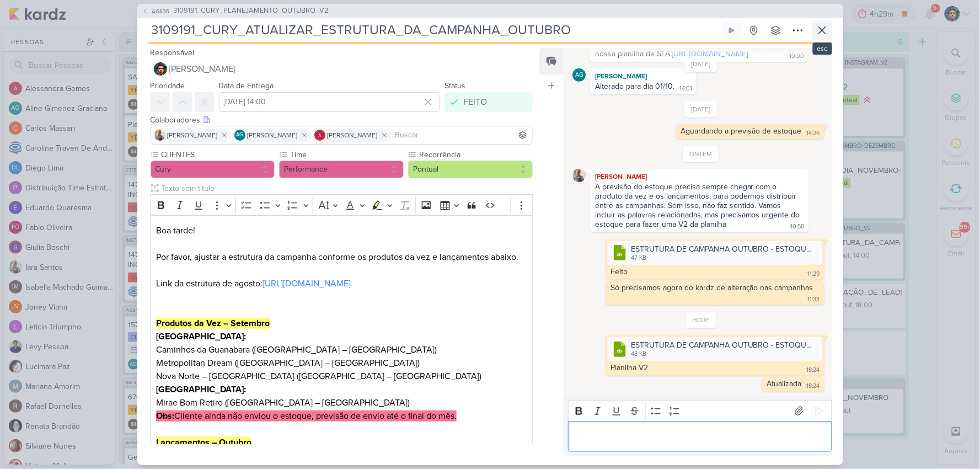 The width and height of the screenshot is (980, 469). What do you see at coordinates (341, 169) in the screenshot?
I see `button: Performance` at bounding box center [341, 169].